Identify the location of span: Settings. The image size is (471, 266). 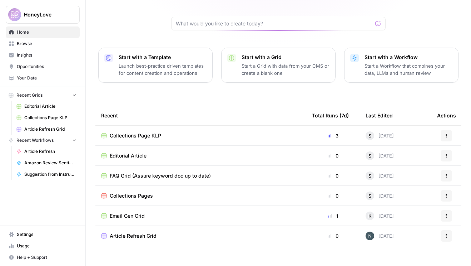
(46, 234).